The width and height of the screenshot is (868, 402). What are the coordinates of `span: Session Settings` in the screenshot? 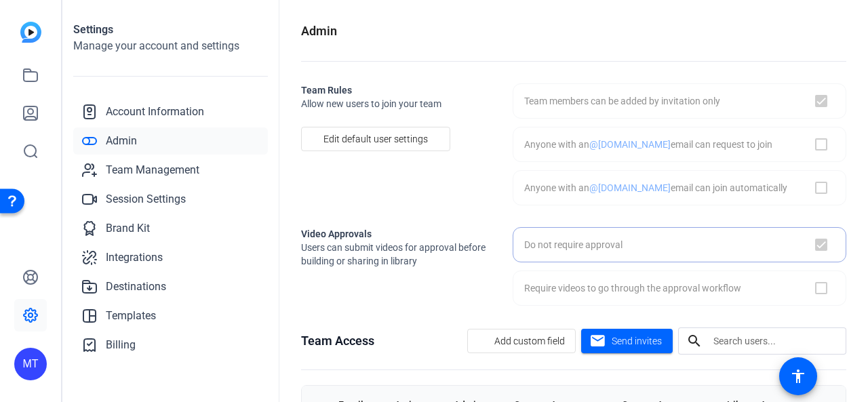 It's located at (146, 200).